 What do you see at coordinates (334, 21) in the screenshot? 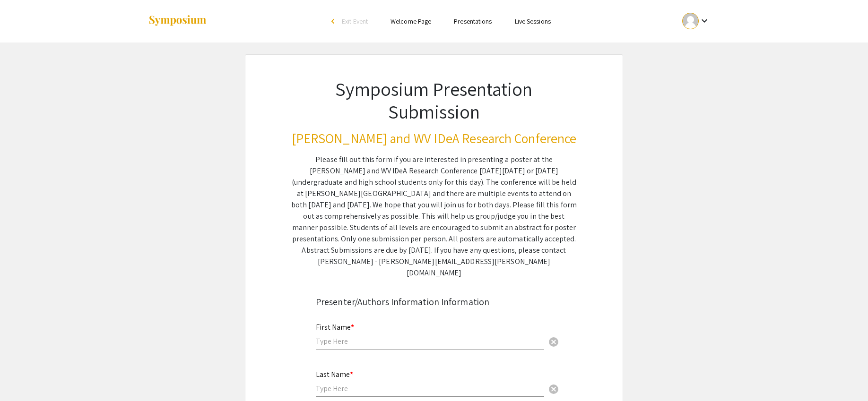
I see `div: arrow_back_ios` at bounding box center [334, 21].